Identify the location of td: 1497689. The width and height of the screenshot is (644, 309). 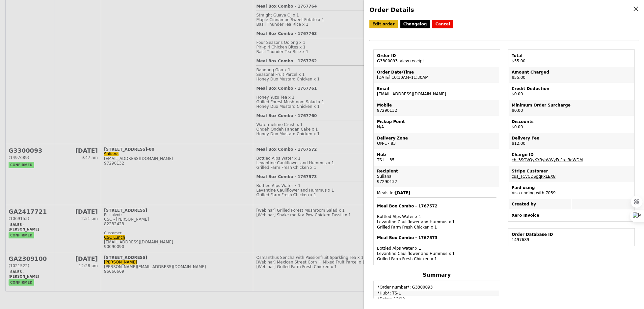
(571, 237).